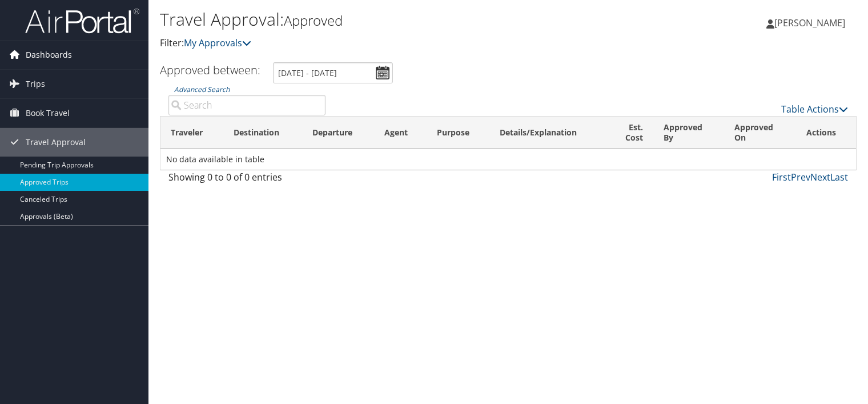 The width and height of the screenshot is (868, 404). What do you see at coordinates (839, 177) in the screenshot?
I see `a: Last` at bounding box center [839, 177].